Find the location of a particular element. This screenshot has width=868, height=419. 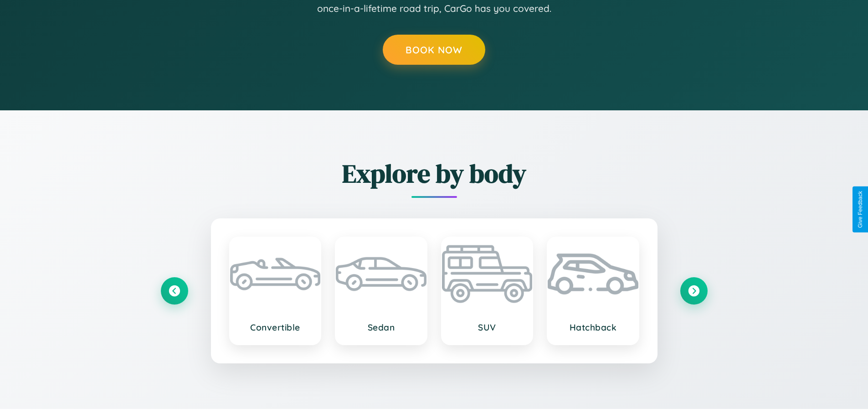

h3: Hatchback is located at coordinates (593, 328).